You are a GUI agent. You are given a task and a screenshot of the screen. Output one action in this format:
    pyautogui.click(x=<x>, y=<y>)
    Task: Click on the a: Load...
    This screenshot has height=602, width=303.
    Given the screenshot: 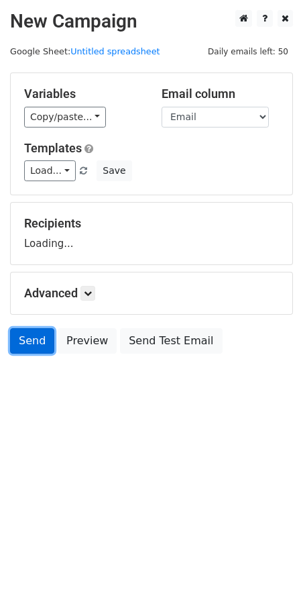 What is the action you would take?
    pyautogui.click(x=50, y=170)
    